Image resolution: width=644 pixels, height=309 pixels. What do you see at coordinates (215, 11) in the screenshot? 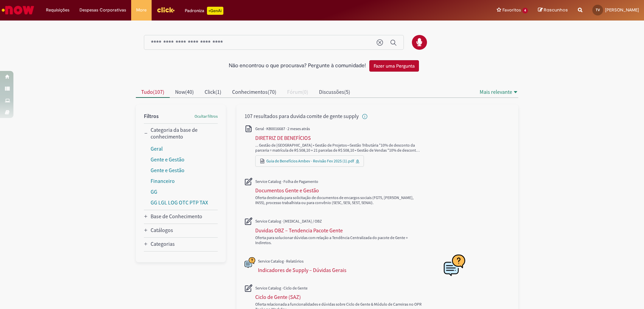
I see `p: +GenAi` at bounding box center [215, 11].